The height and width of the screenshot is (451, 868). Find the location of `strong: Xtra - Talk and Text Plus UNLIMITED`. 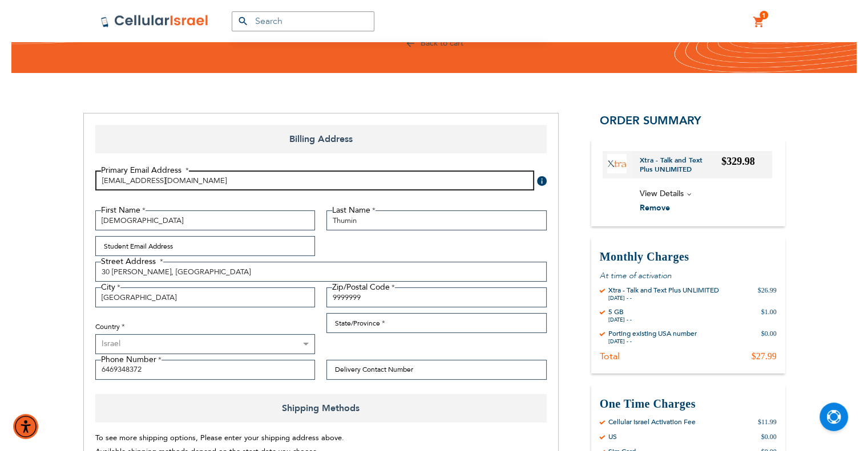

strong: Xtra - Talk and Text Plus UNLIMITED is located at coordinates (681, 165).